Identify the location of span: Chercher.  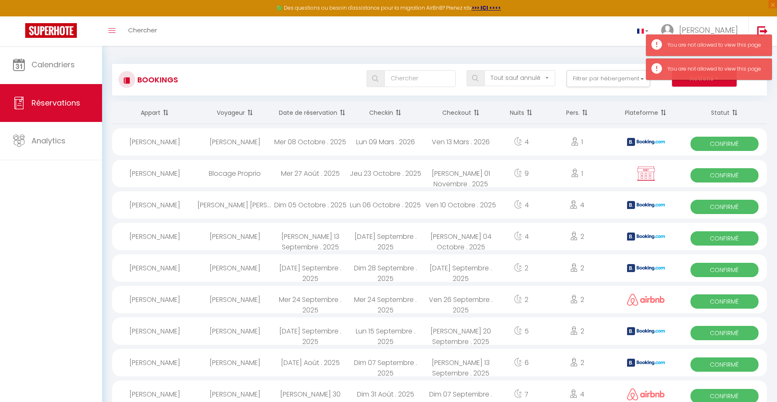
(142, 30).